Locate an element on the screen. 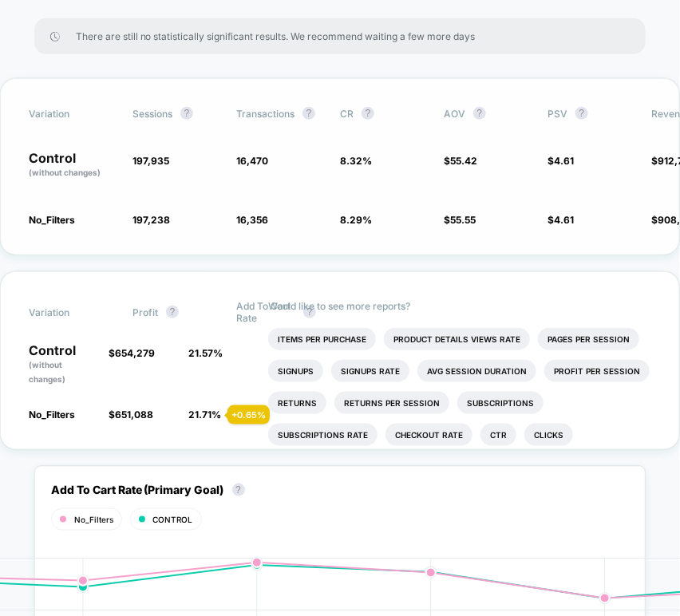  span: Add To Cart Rate is located at coordinates (266, 312).